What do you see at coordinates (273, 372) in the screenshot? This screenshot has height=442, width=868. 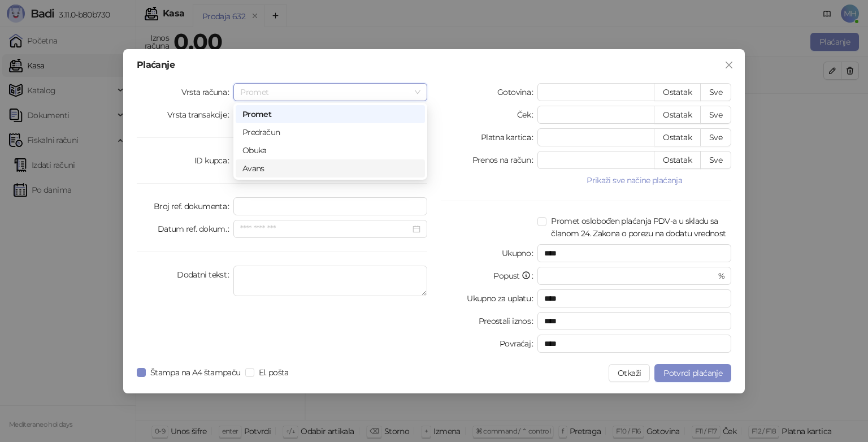 I see `span: El. pošta` at bounding box center [273, 372].